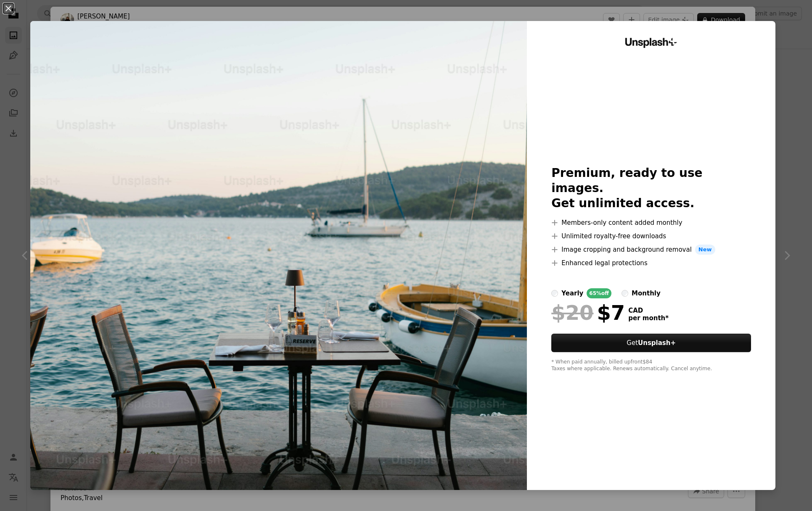  What do you see at coordinates (657, 343) in the screenshot?
I see `strong: Unsplash+` at bounding box center [657, 343].